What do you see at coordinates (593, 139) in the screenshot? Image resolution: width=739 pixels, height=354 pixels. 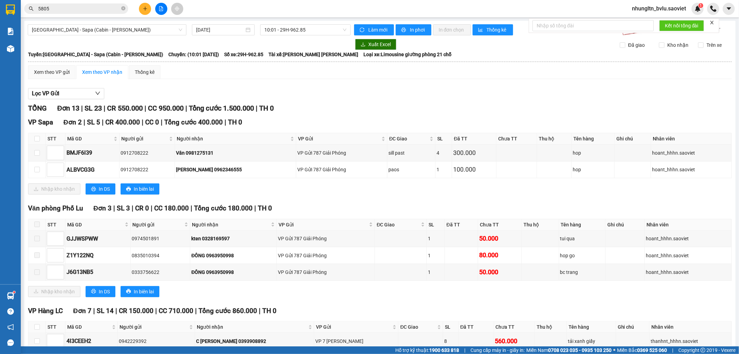 I see `th: Tên hàng` at bounding box center [593, 139].